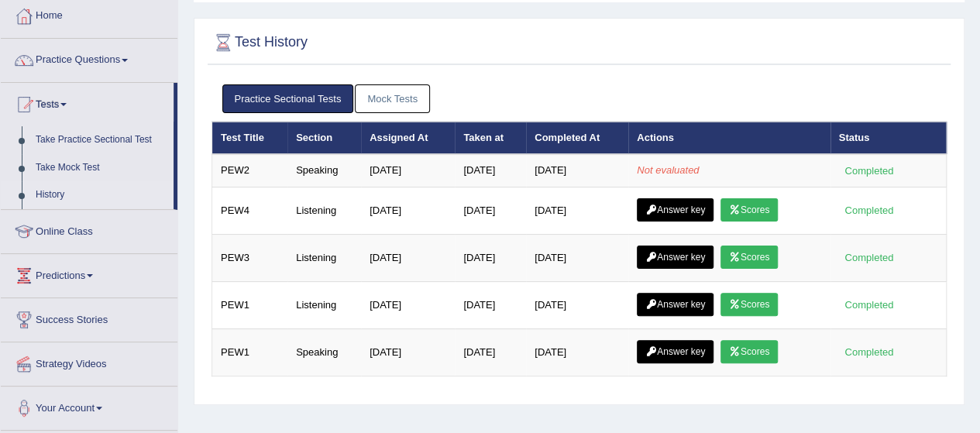 The height and width of the screenshot is (433, 980). I want to click on a: History, so click(100, 195).